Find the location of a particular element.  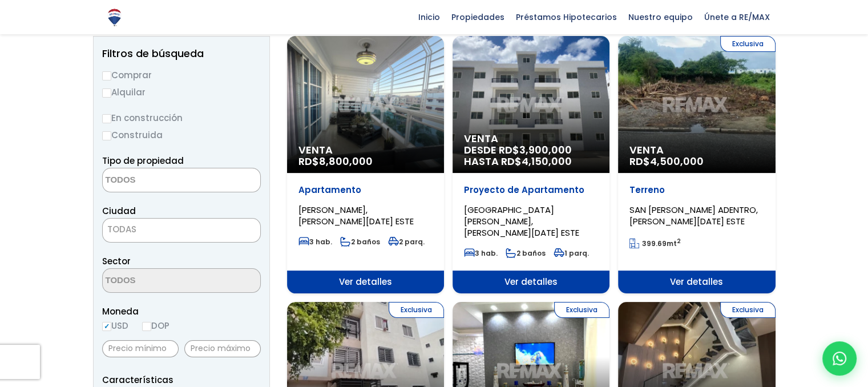

span: mt is located at coordinates (655, 243).